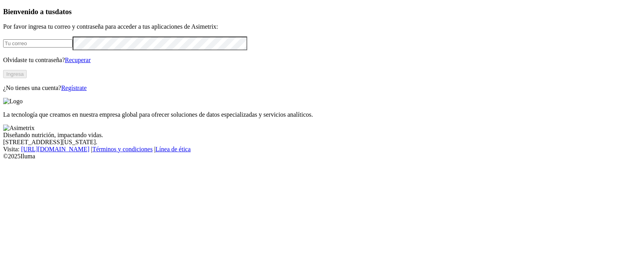 Image resolution: width=624 pixels, height=277 pixels. I want to click on div: © 2025 Iluma, so click(312, 156).